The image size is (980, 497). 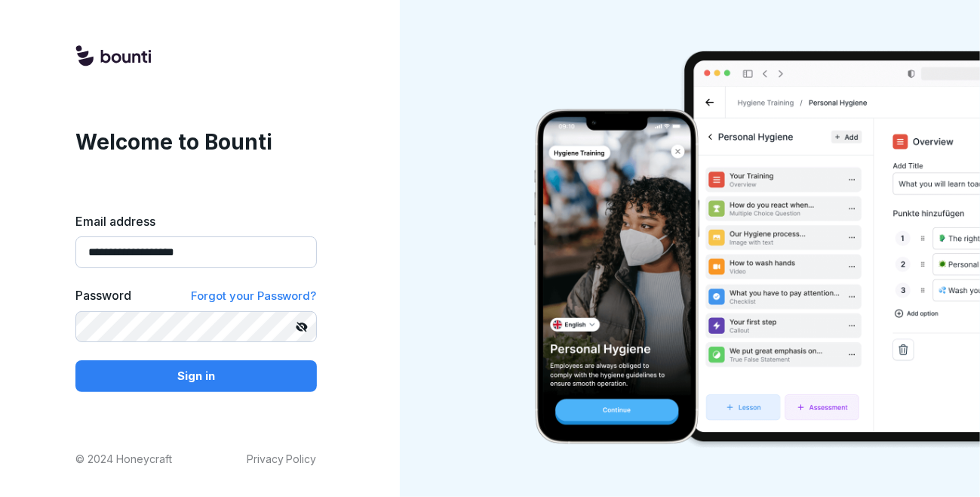 I want to click on img: logo.svg, so click(x=113, y=57).